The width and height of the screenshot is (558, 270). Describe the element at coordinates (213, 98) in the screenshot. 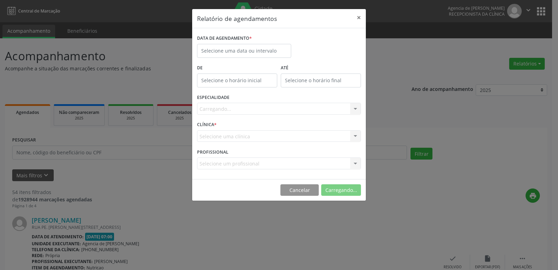

I see `label: ESPECIALIDADE` at that location.